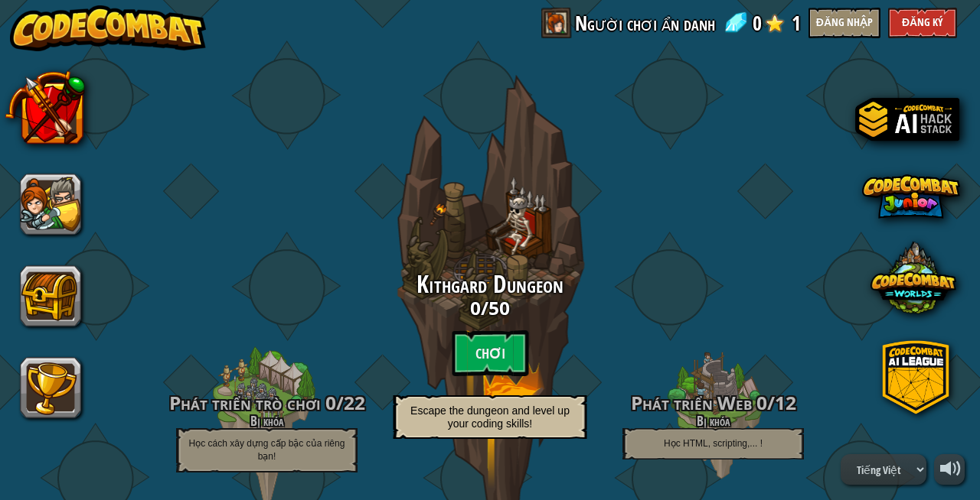 Image resolution: width=980 pixels, height=500 pixels. Describe the element at coordinates (884, 470) in the screenshot. I see `select: Languages` at that location.